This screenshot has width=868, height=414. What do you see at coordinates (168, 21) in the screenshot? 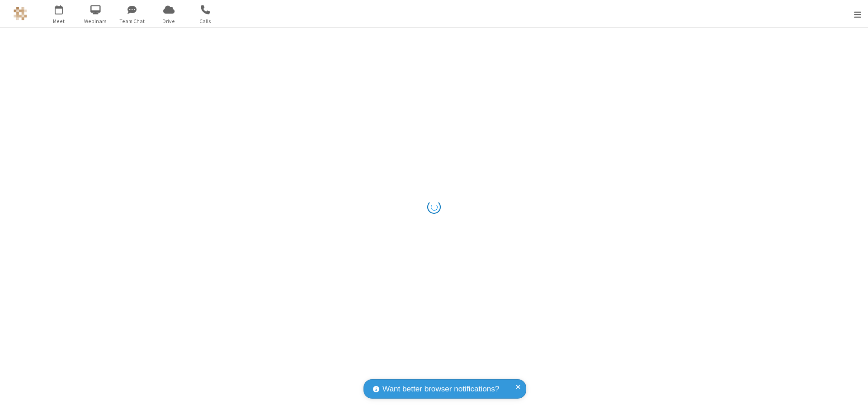
I see `span: Drive` at bounding box center [168, 21].